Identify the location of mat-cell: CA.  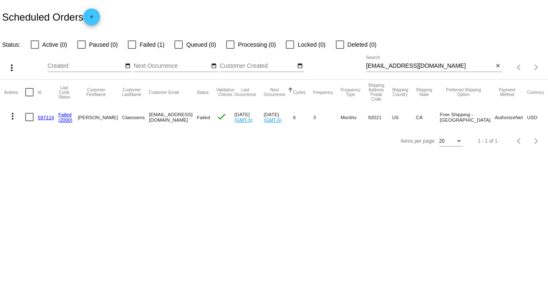
(428, 117).